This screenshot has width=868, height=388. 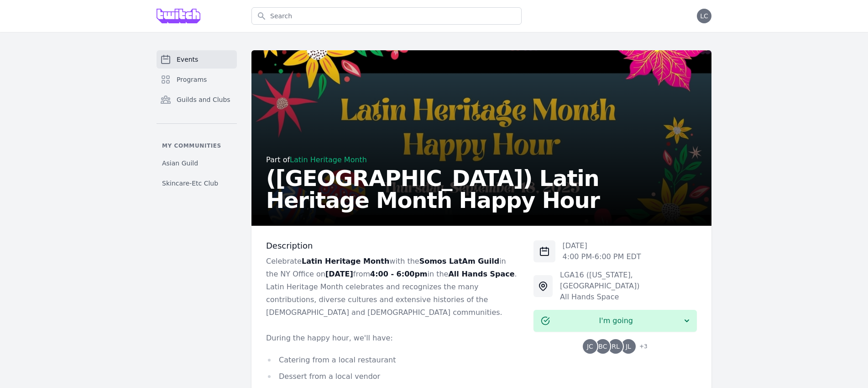 I want to click on span: JL, so click(x=629, y=346).